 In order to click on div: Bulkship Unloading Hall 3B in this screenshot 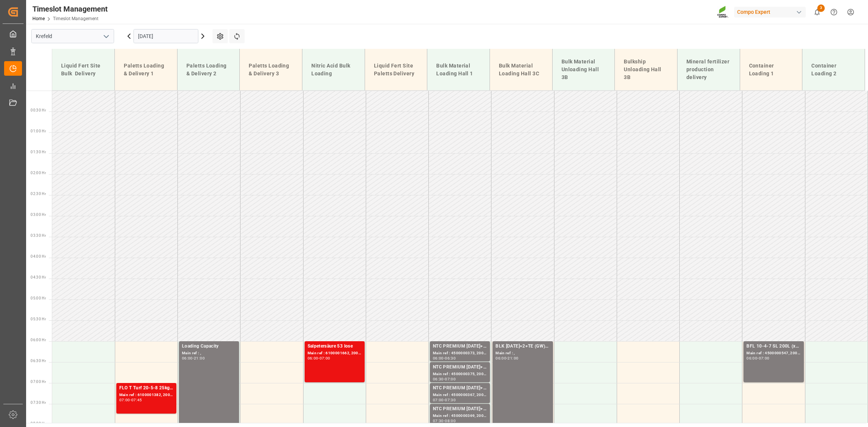, I will do `click(645, 69)`.